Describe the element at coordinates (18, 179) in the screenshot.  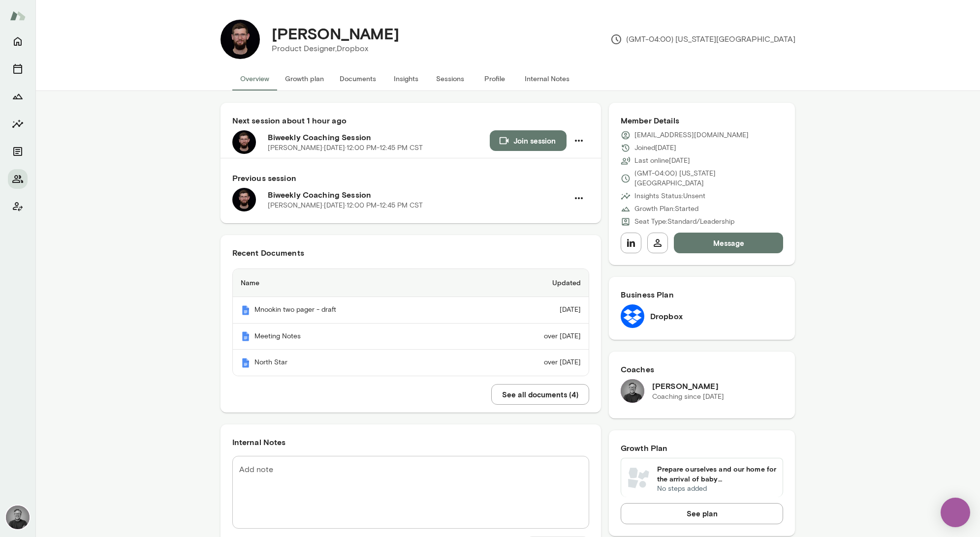
I see `button: Members` at that location.